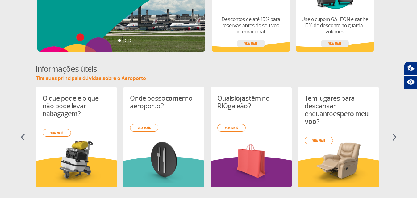 The height and width of the screenshot is (198, 417). What do you see at coordinates (411, 82) in the screenshot?
I see `button: Abrir recursos assistivos.` at bounding box center [411, 82].